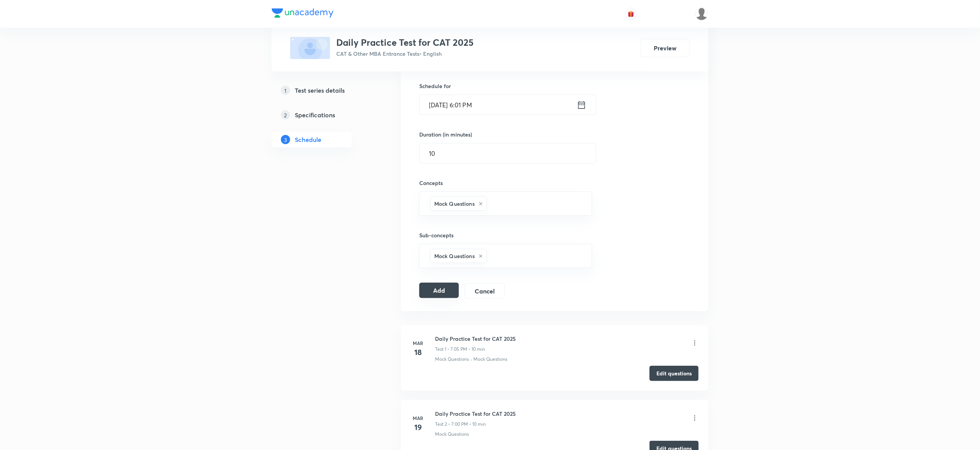 This screenshot has height=450, width=980. What do you see at coordinates (286, 139) in the screenshot?
I see `p: 3` at bounding box center [286, 139].